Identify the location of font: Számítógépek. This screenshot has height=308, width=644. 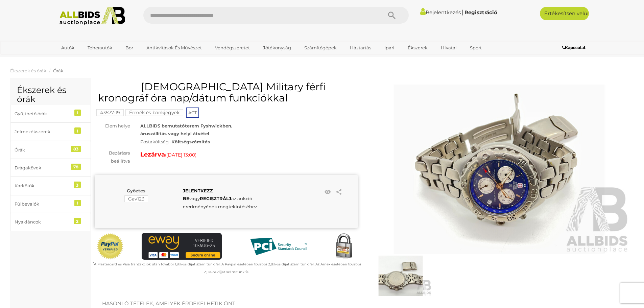
(320, 48).